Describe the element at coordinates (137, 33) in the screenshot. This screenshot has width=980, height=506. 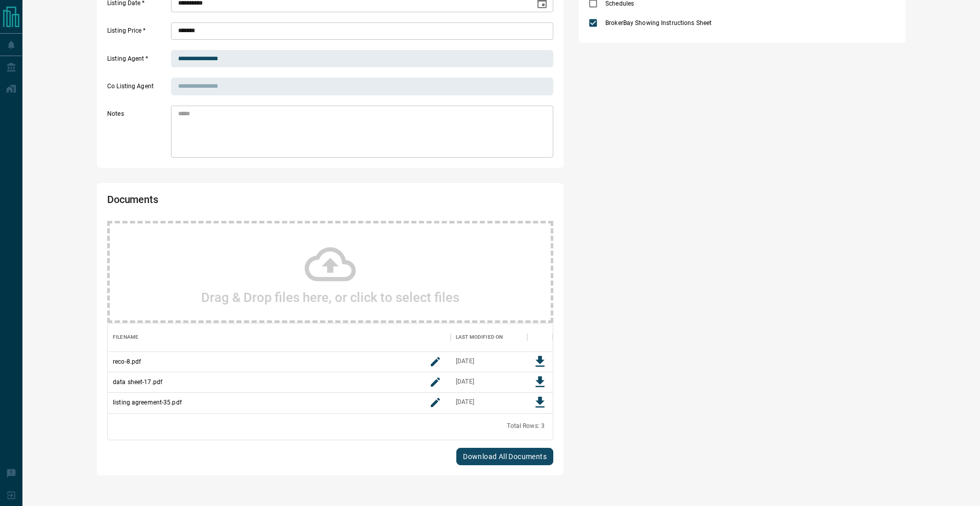
I see `label: Listing Price` at that location.